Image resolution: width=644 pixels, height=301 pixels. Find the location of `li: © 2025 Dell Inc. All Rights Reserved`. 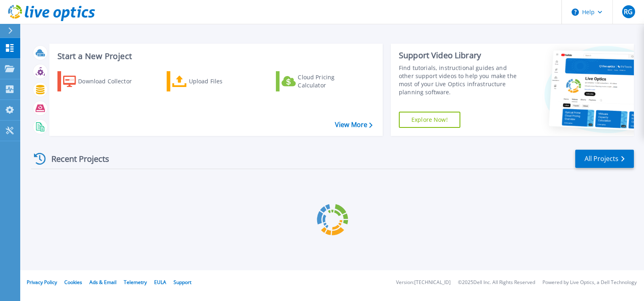

li: © 2025 Dell Inc. All Rights Reserved is located at coordinates (496, 282).